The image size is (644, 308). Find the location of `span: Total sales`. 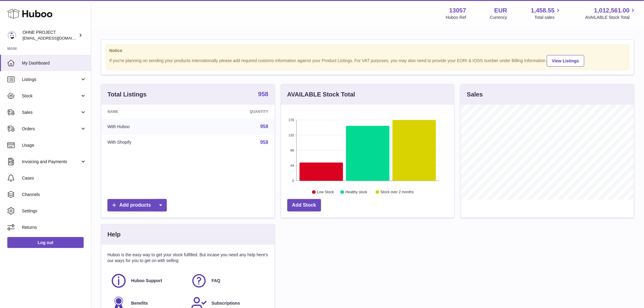

span: Total sales is located at coordinates (548, 17).